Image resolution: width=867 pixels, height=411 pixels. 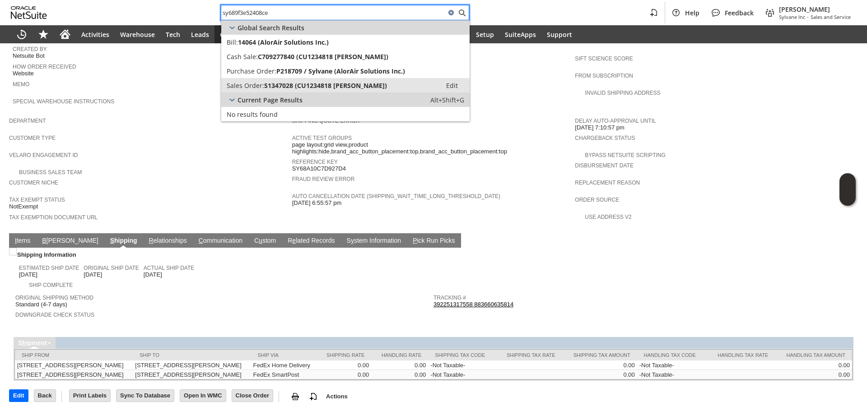 I want to click on div: Ship To, so click(x=191, y=355).